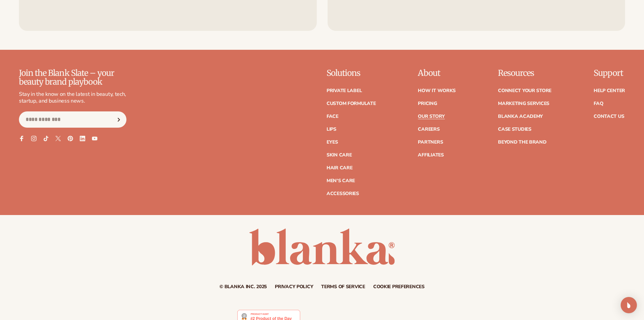  I want to click on a: Blanka Academy, so click(520, 117).